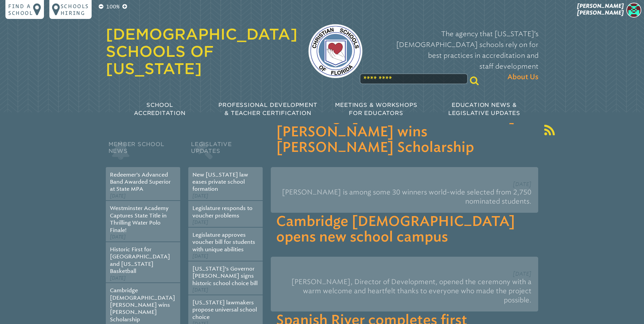  What do you see at coordinates (139, 219) in the screenshot?
I see `a: Westminster Academy Captures State Title in Thrilling Water Polo Finale!` at bounding box center [139, 219].